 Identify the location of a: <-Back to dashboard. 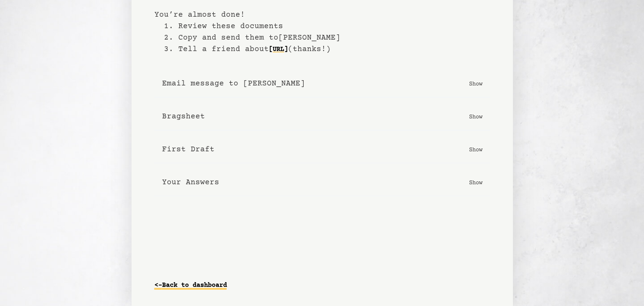
(191, 285).